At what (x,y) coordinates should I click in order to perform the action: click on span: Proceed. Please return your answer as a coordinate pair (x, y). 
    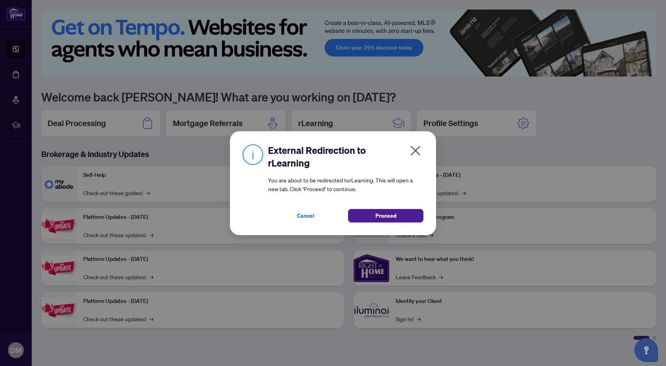
    Looking at the image, I should click on (386, 216).